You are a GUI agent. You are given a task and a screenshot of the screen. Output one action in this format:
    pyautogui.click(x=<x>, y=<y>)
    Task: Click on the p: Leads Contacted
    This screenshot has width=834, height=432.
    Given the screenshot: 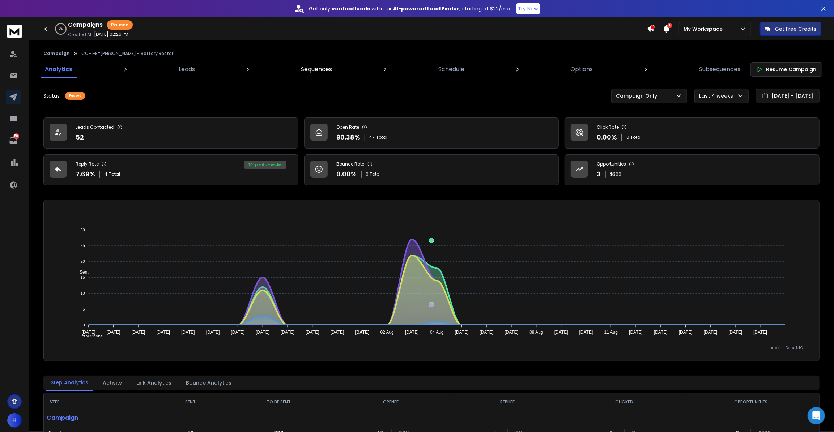 What is the action you would take?
    pyautogui.click(x=95, y=127)
    